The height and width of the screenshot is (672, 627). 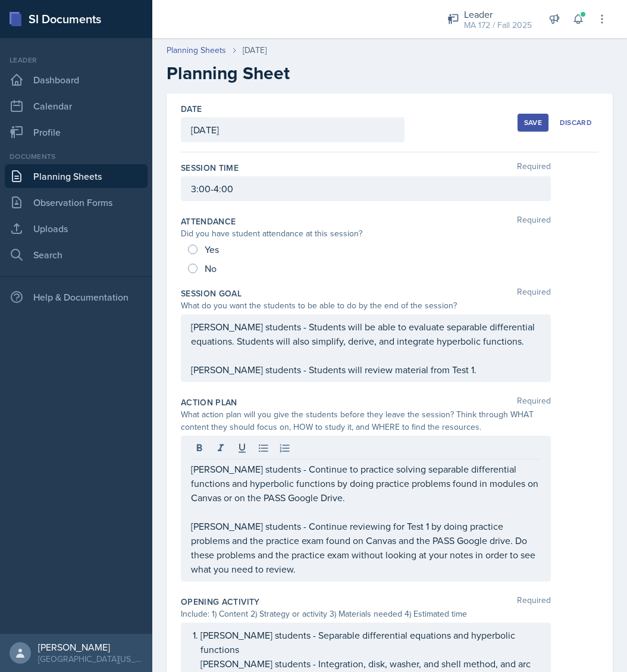 I want to click on a: Search, so click(x=76, y=255).